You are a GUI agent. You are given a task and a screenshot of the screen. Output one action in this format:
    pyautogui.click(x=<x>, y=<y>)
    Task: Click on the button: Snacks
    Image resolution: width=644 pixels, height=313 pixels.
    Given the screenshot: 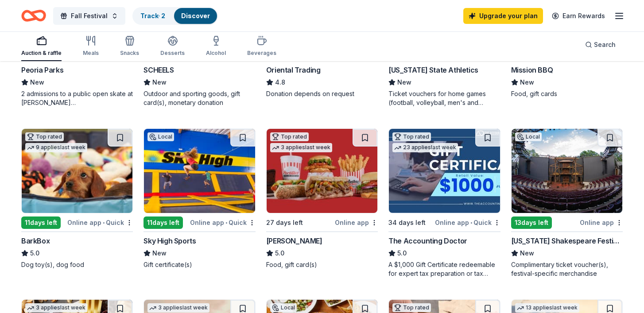 What is the action you would take?
    pyautogui.click(x=129, y=47)
    